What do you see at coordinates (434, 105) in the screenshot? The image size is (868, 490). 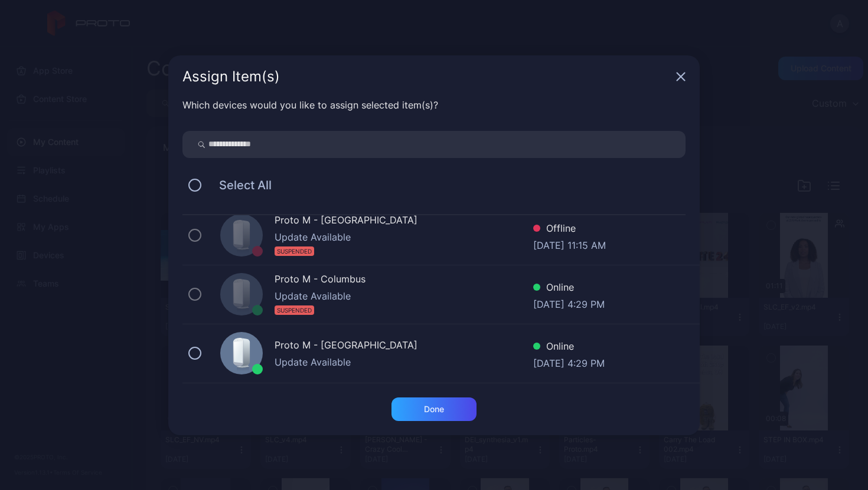 I see `div: Which devices would you like to assign selected item(s)?` at bounding box center [434, 105].